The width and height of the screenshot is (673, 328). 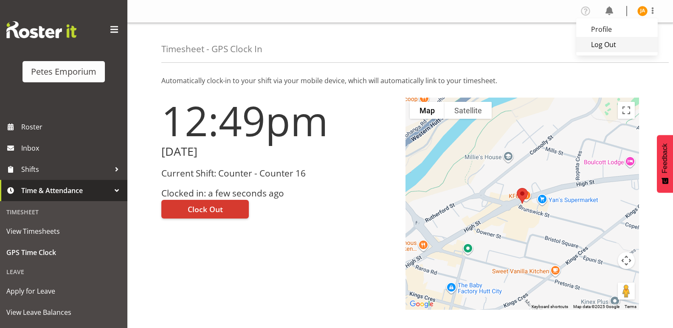 I want to click on a: Open this area in Google Maps (opens a new window), so click(x=422, y=304).